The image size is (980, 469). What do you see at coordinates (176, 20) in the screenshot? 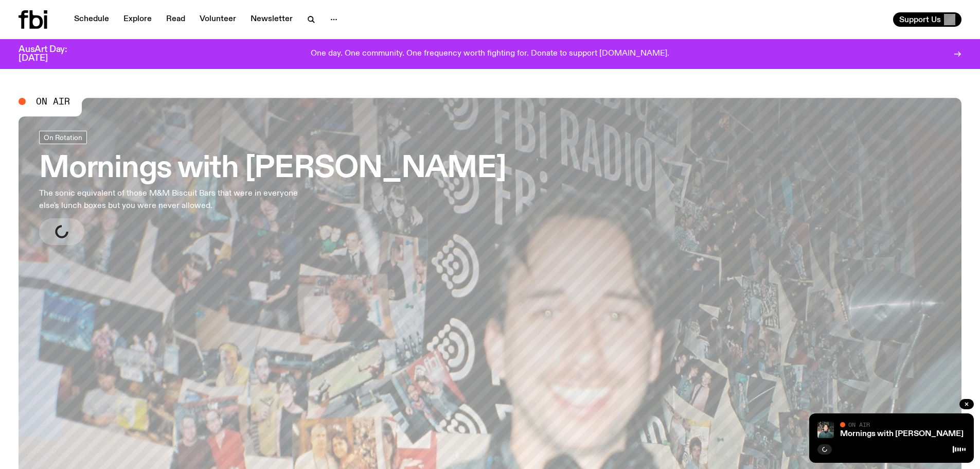
I see `a: Read` at bounding box center [176, 20].